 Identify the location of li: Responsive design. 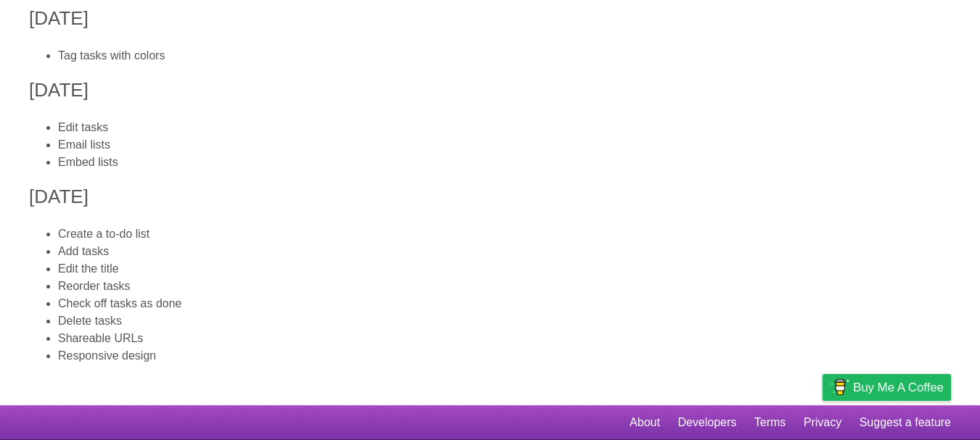
(504, 356).